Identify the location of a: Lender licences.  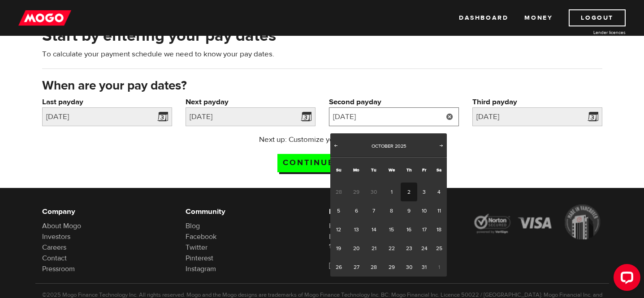
(592, 32).